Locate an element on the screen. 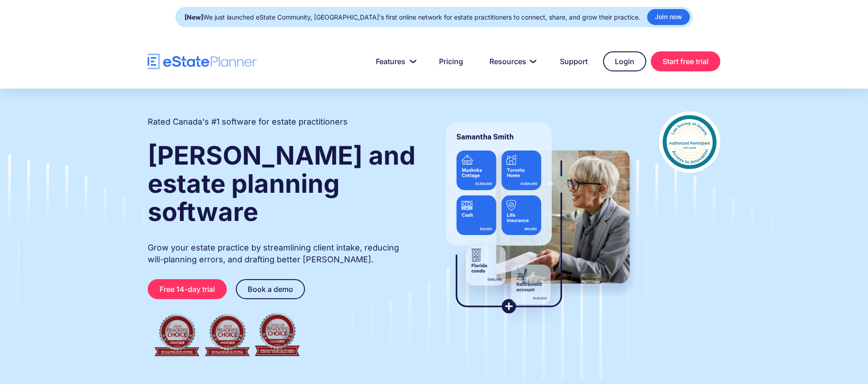  h2: Rated Canada's #1 software for estate practitioners is located at coordinates (248, 122).